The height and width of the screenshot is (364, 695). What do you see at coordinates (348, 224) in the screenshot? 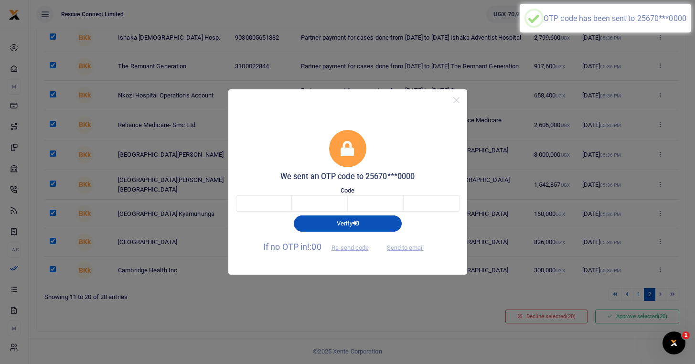
I see `button: Verify` at bounding box center [348, 224].